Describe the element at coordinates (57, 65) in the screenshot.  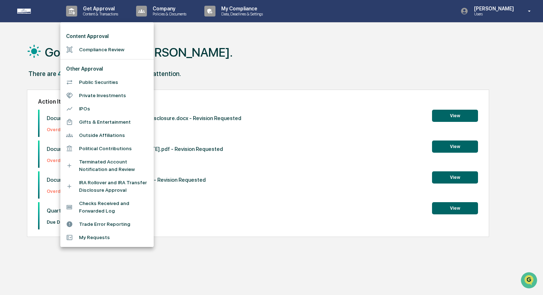
I see `div: We're available if you need us!` at that location.